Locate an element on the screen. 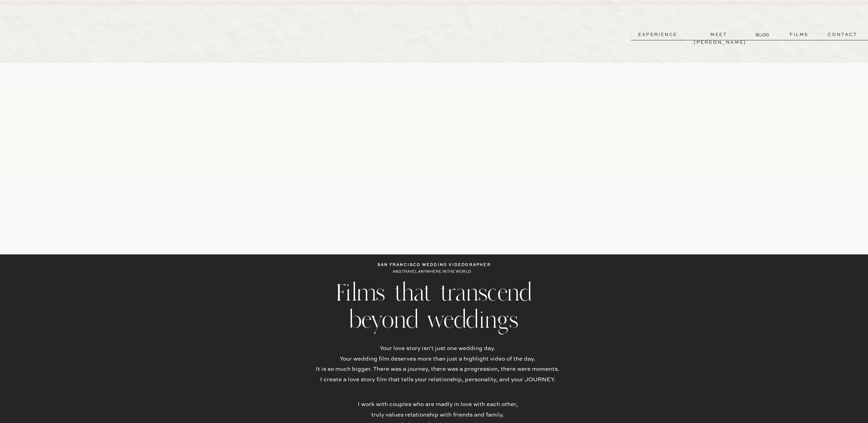 This screenshot has height=423, width=868. p: experience is located at coordinates (657, 35).